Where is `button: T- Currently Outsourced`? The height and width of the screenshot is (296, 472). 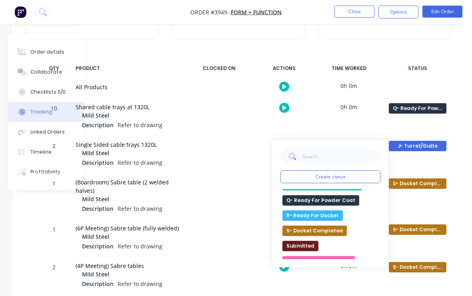
button: T- Currently Outsourced is located at coordinates (318, 261).